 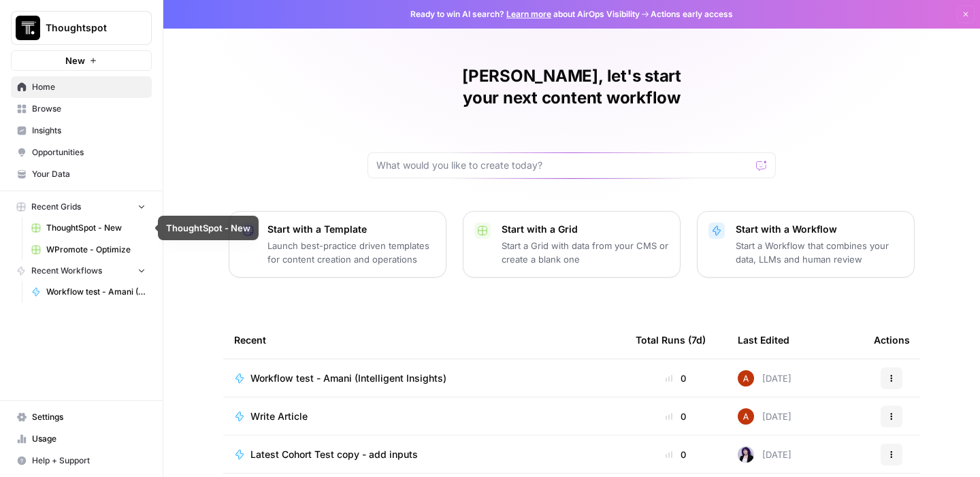 I want to click on p: Start a Grid with data from your CMS or create a blank one, so click(x=585, y=252).